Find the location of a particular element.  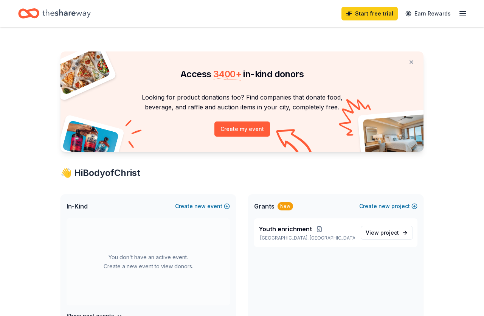

a: View project is located at coordinates (387, 233).